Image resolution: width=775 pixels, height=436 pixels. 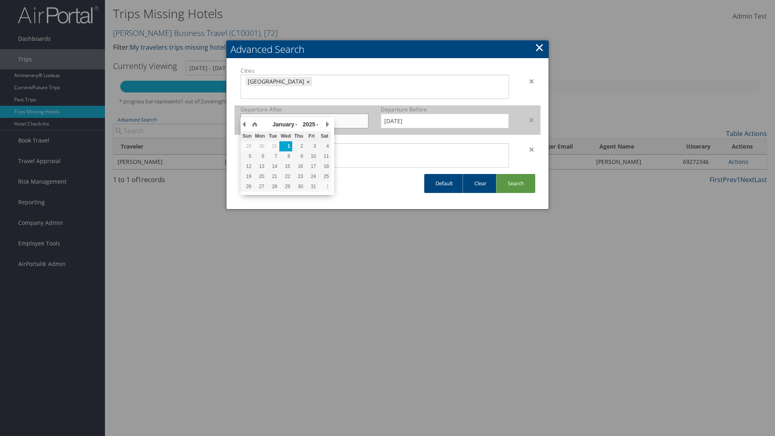 I want to click on th: Sun, so click(x=247, y=136).